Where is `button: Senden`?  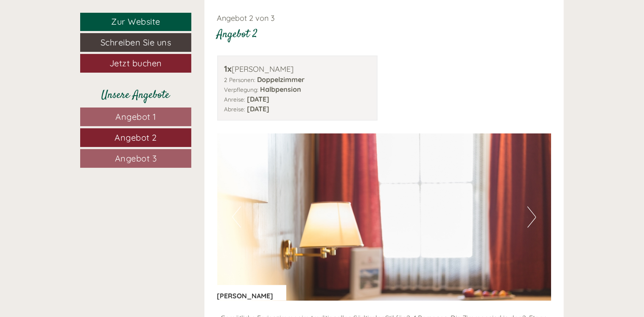 button: Senden is located at coordinates (306, 229).